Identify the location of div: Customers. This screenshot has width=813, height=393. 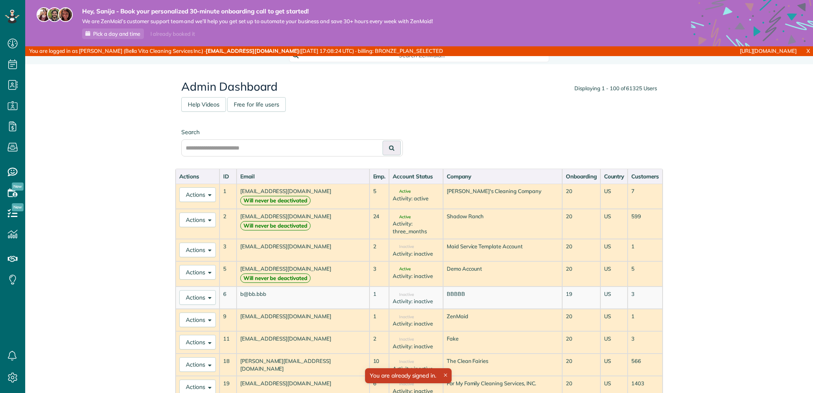
(645, 176).